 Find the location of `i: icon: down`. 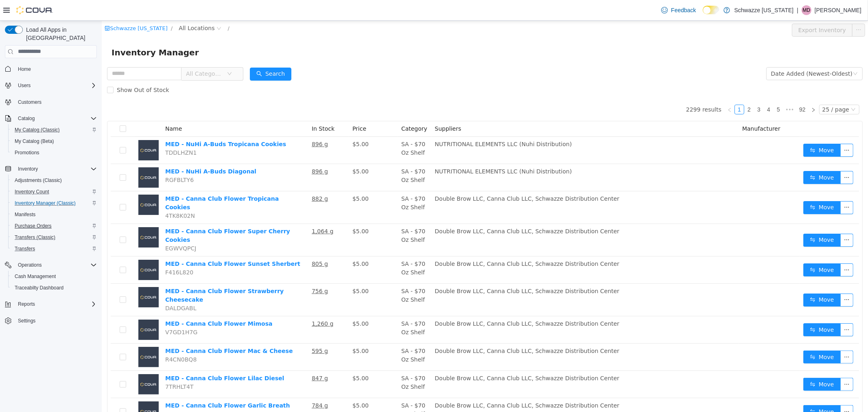

i: icon: down is located at coordinates (753, 54).